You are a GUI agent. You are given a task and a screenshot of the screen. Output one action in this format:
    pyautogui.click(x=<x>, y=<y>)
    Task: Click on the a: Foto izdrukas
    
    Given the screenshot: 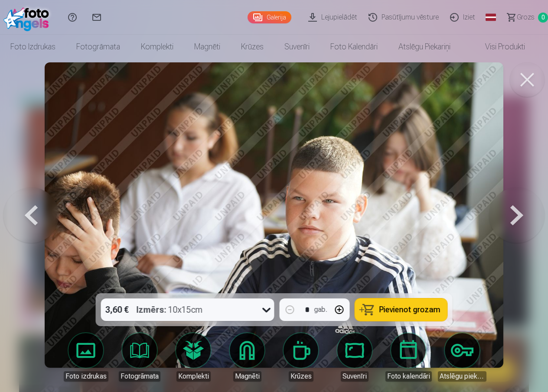 What is the action you would take?
    pyautogui.click(x=86, y=358)
    